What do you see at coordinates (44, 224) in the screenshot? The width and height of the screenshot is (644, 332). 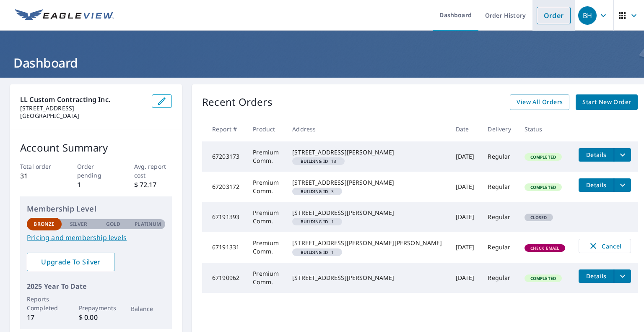 I see `p: Bronze` at bounding box center [44, 224].